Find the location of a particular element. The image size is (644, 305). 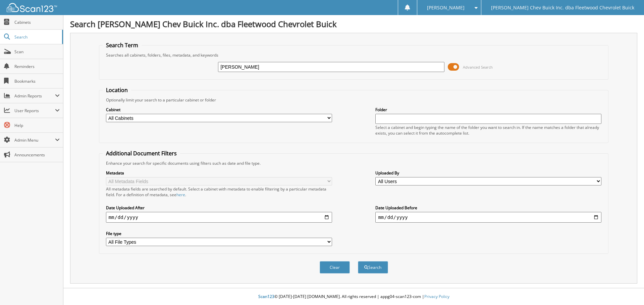

input: end is located at coordinates (488, 217).